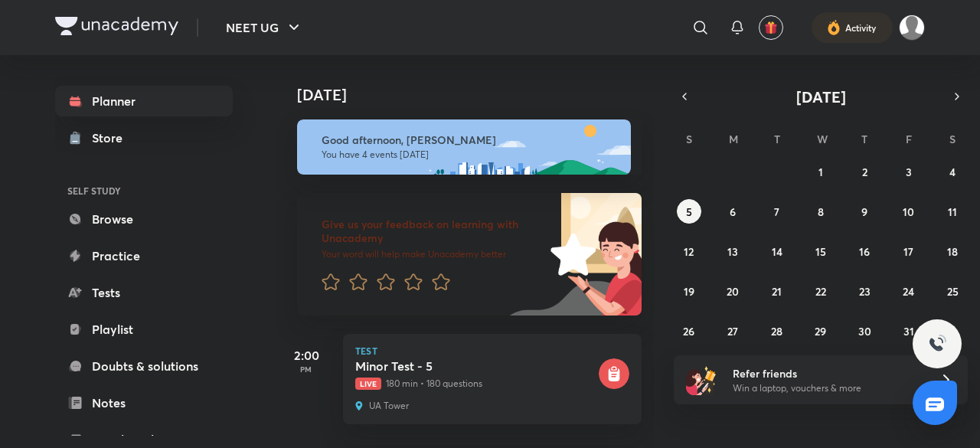  Describe the element at coordinates (112, 138) in the screenshot. I see `div: Store` at that location.